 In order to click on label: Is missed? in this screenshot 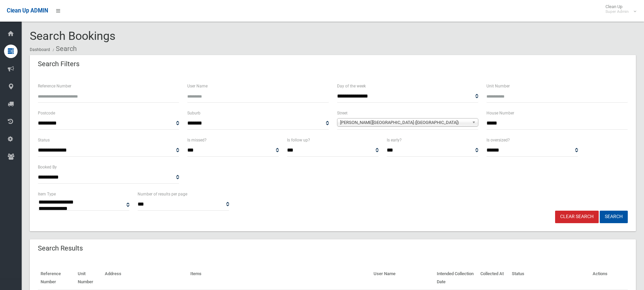, I will do `click(197, 140)`.